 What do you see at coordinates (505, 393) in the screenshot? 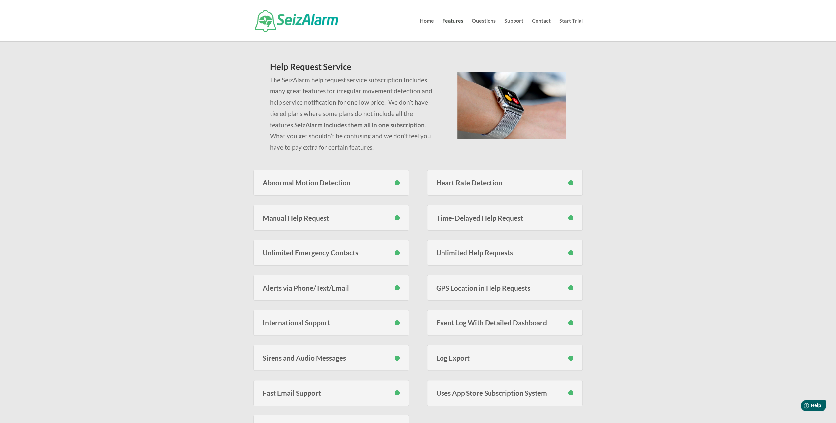
I see `h3: Uses App Store Subscription System` at bounding box center [505, 393].